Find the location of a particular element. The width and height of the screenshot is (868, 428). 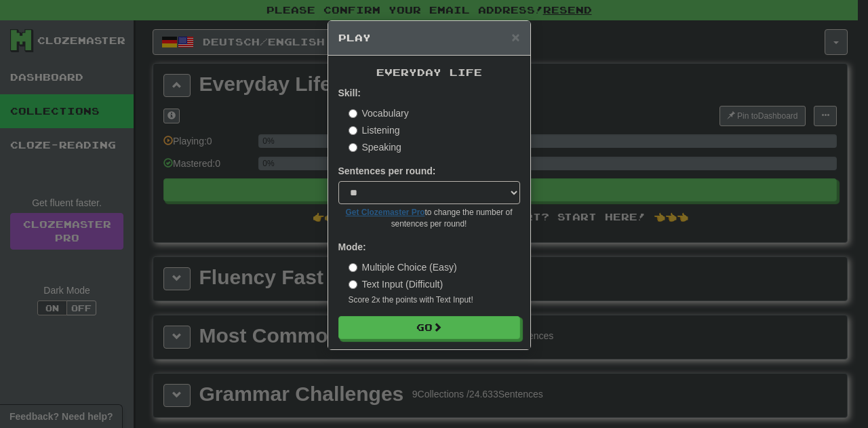

input: Multiple Choice (Easy) is located at coordinates (352, 267).